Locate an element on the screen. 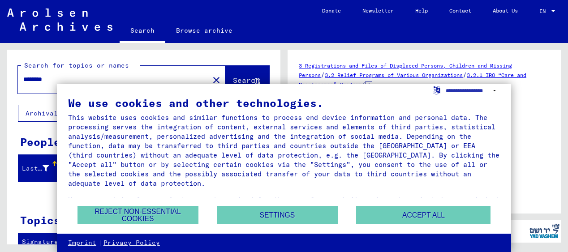 The width and height of the screenshot is (568, 252). a: Imprint is located at coordinates (82, 243).